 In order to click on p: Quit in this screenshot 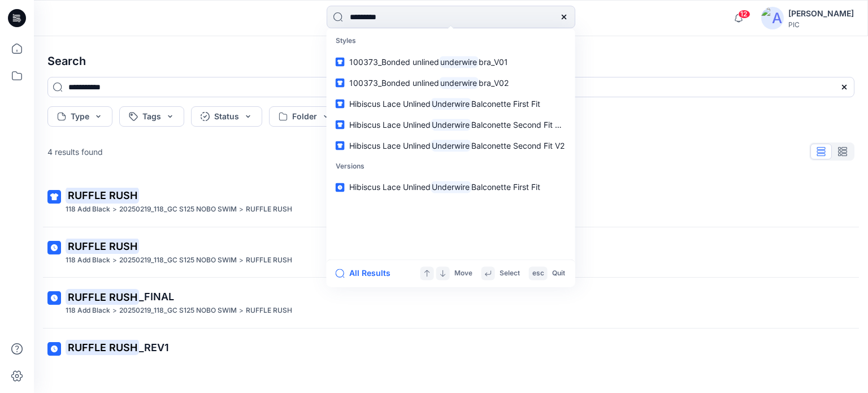, I will do `click(558, 273)`.